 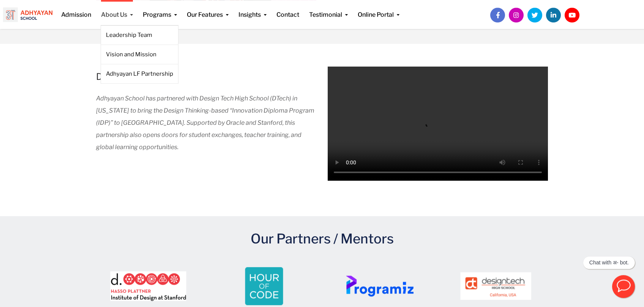 What do you see at coordinates (140, 35) in the screenshot?
I see `a: Leadership Team` at bounding box center [140, 35].